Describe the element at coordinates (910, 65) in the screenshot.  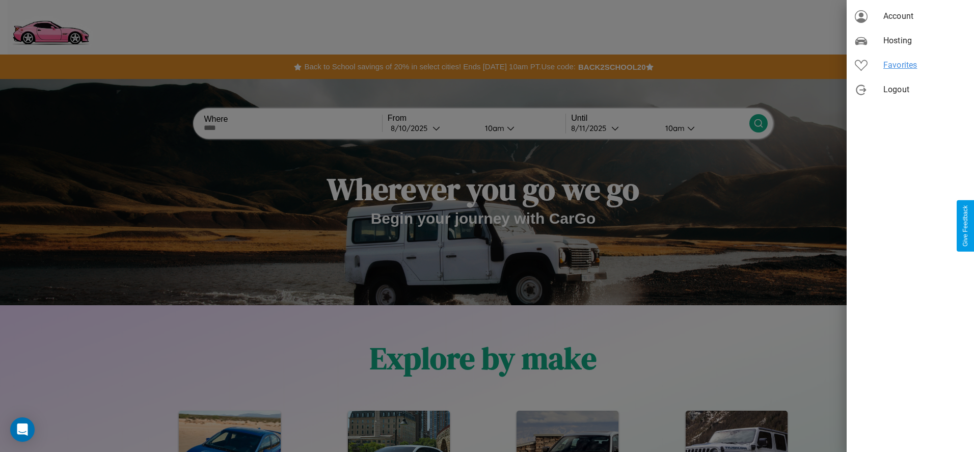
I see `div: Favorites` at that location.